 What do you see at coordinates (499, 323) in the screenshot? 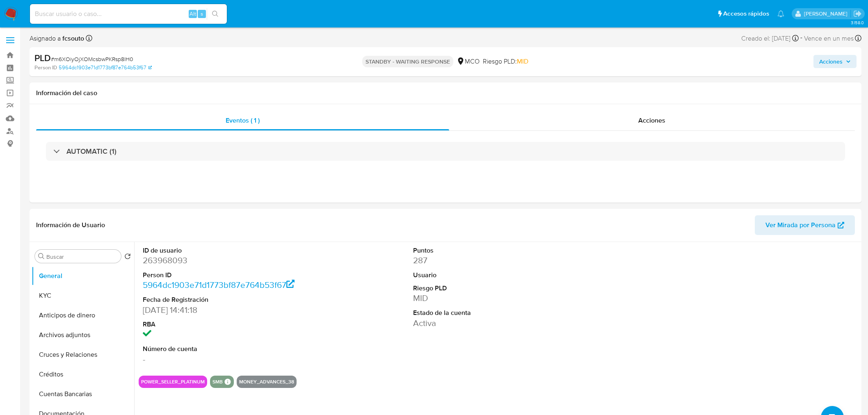
I see `dd: Activa` at bounding box center [499, 323].